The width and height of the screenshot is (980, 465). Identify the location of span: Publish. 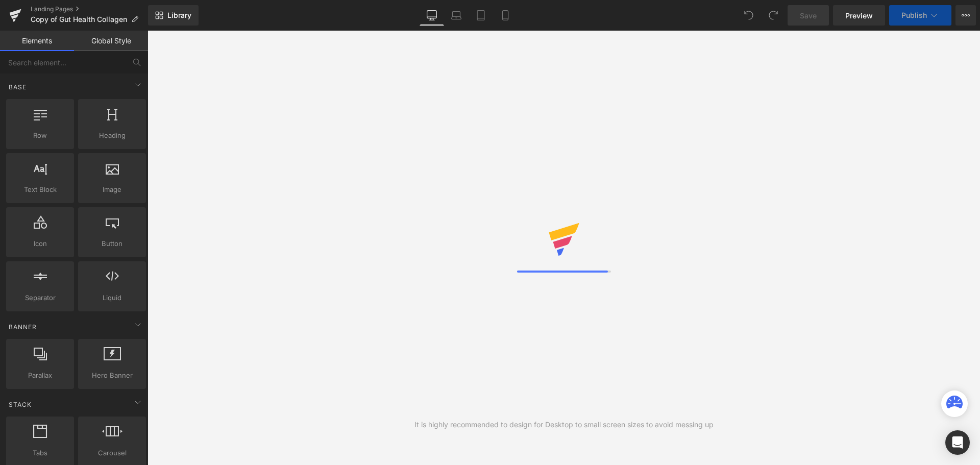
(914, 15).